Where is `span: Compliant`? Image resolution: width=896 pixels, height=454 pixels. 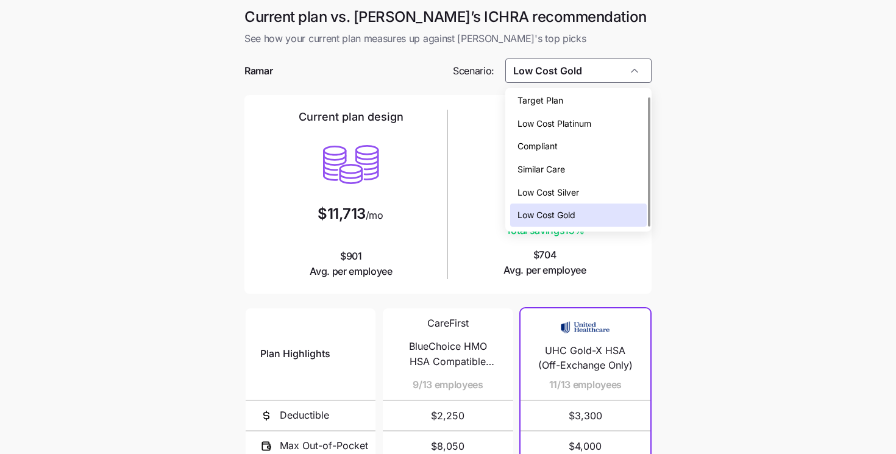
span: Compliant is located at coordinates (538, 146).